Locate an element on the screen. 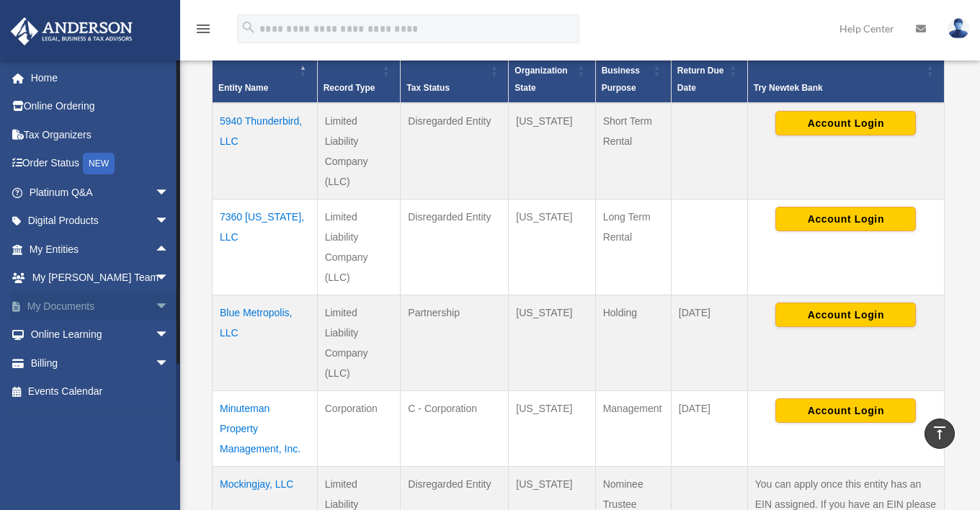  a: Order StatusNEW is located at coordinates (100, 164).